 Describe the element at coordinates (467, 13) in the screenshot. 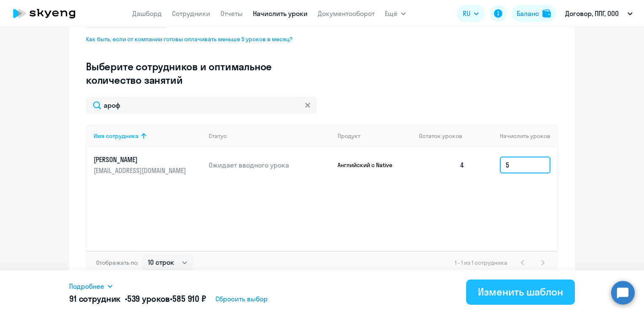

I see `span: RU` at that location.